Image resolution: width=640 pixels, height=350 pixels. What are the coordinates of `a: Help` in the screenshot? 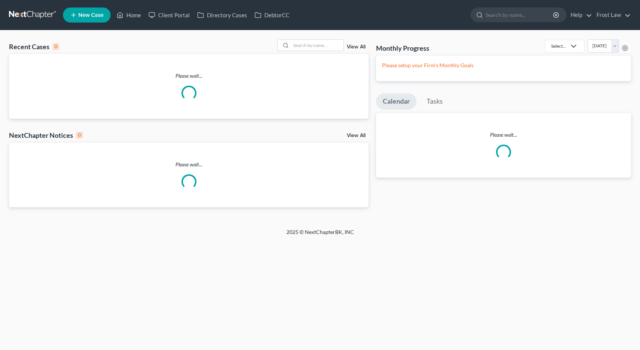 It's located at (579, 15).